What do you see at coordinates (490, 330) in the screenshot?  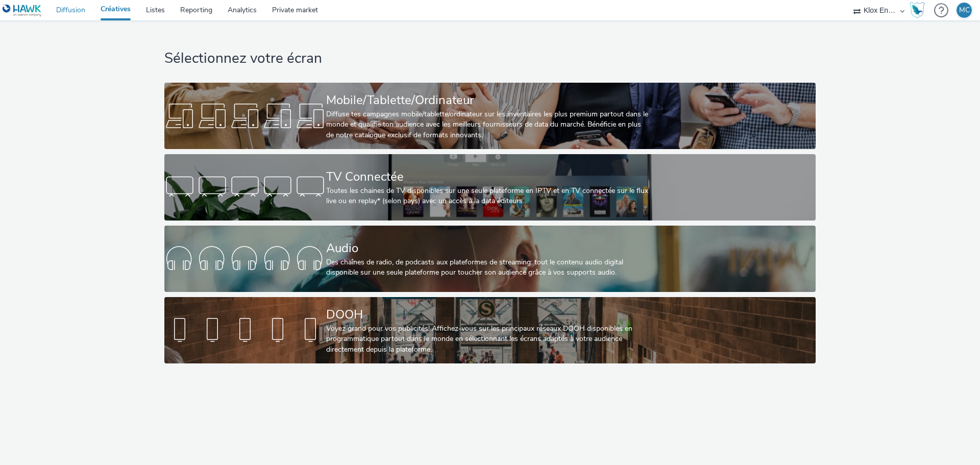 I see `a: DOOHVoyez grand pour vos publicités! Affichez-vous sur les principaux réseaux DOOH disponibles en...` at bounding box center [490, 330].